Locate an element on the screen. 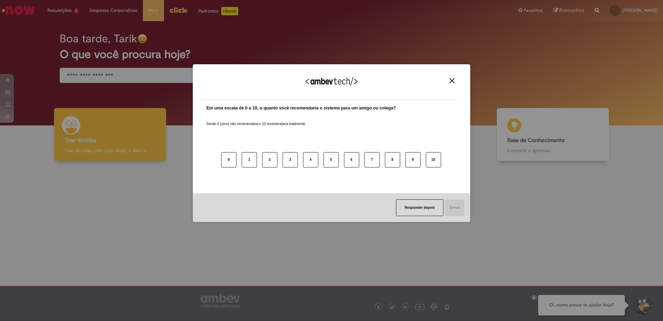 This screenshot has width=663, height=321. button: 3 is located at coordinates (290, 160).